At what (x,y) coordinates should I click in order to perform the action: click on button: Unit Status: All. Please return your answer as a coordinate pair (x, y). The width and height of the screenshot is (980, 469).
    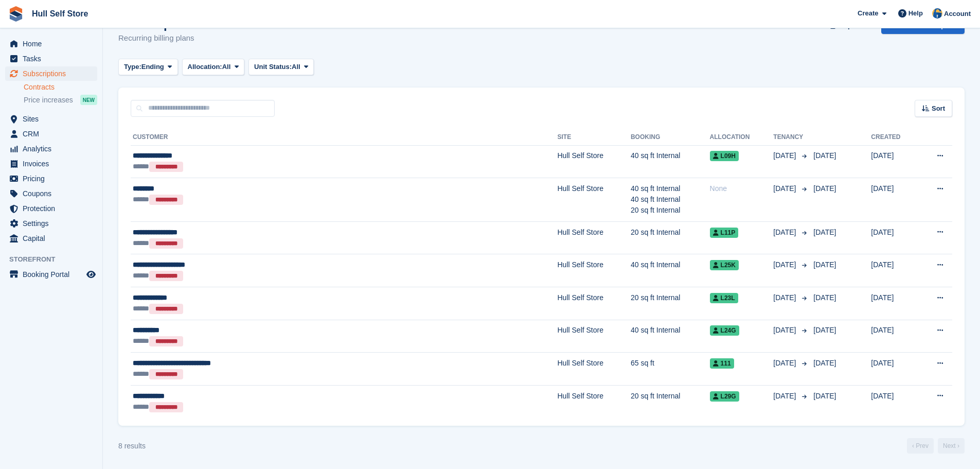
    Looking at the image, I should click on (281, 67).